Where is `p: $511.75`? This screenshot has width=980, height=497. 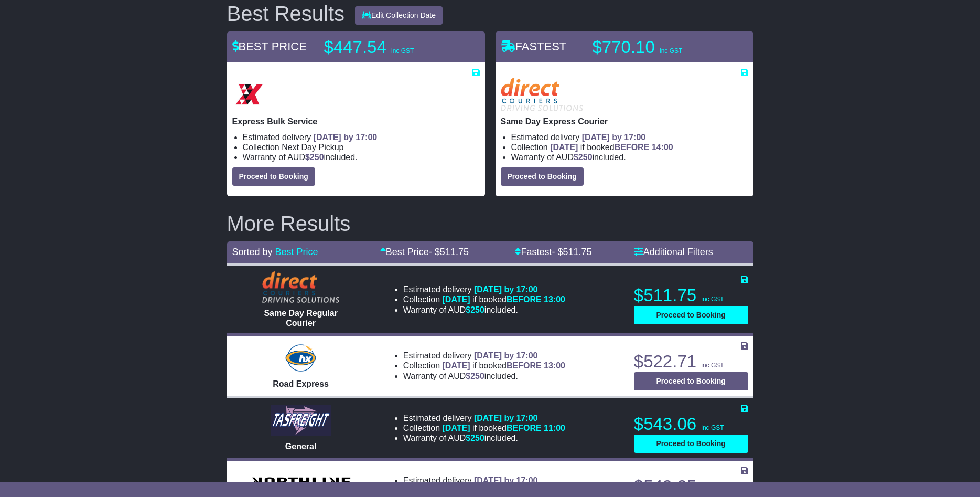 p: $511.75 is located at coordinates (691, 296).